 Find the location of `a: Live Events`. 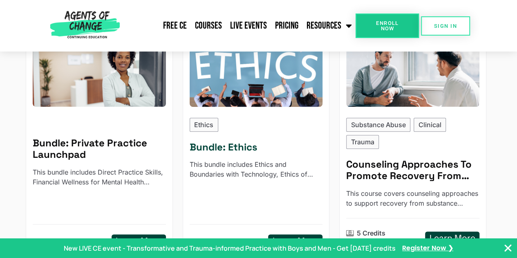

a: Live Events is located at coordinates (248, 26).